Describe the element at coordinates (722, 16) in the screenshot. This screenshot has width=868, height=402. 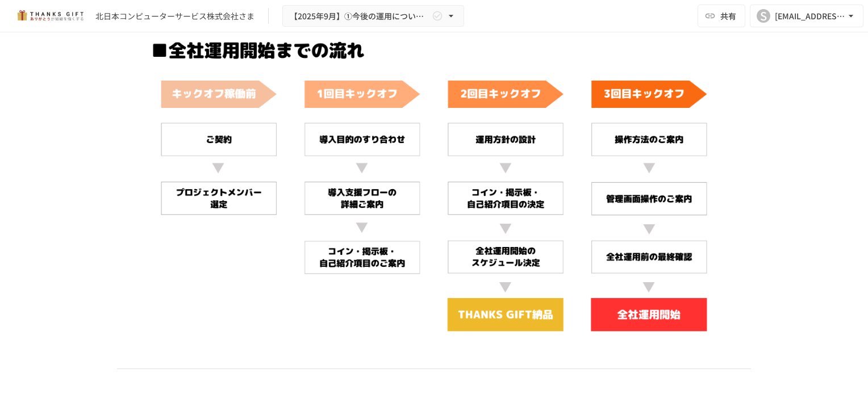
I see `button: 共有` at that location.